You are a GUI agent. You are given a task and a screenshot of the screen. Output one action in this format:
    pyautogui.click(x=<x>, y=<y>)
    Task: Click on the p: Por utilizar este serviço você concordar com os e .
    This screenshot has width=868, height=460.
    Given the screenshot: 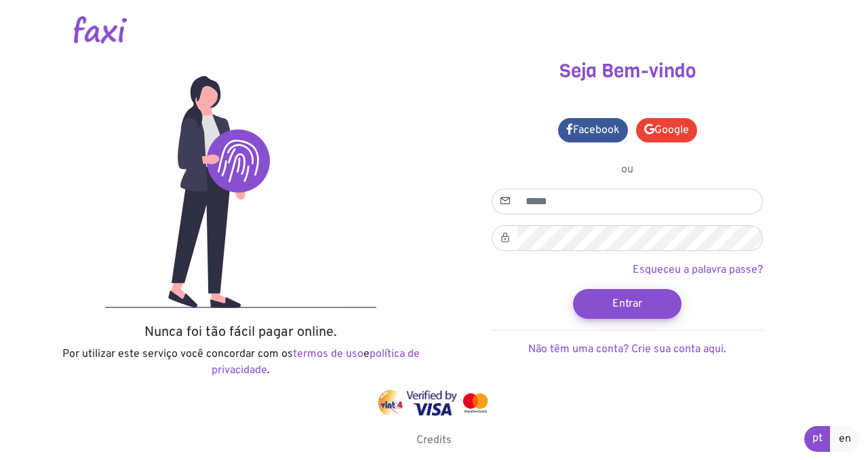 What is the action you would take?
    pyautogui.click(x=241, y=362)
    